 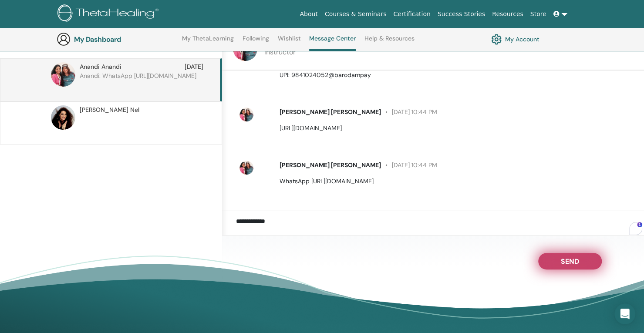 What do you see at coordinates (515, 39) in the screenshot?
I see `a: My Account` at bounding box center [515, 39].